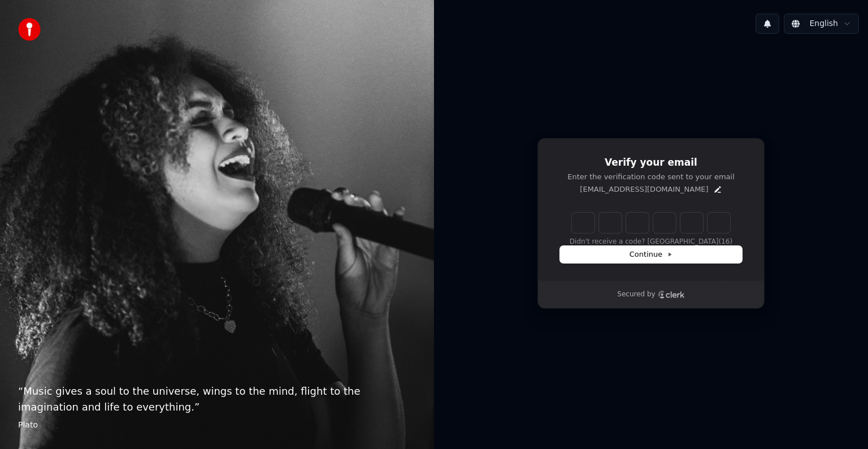  I want to click on h1: Verify your email, so click(651, 163).